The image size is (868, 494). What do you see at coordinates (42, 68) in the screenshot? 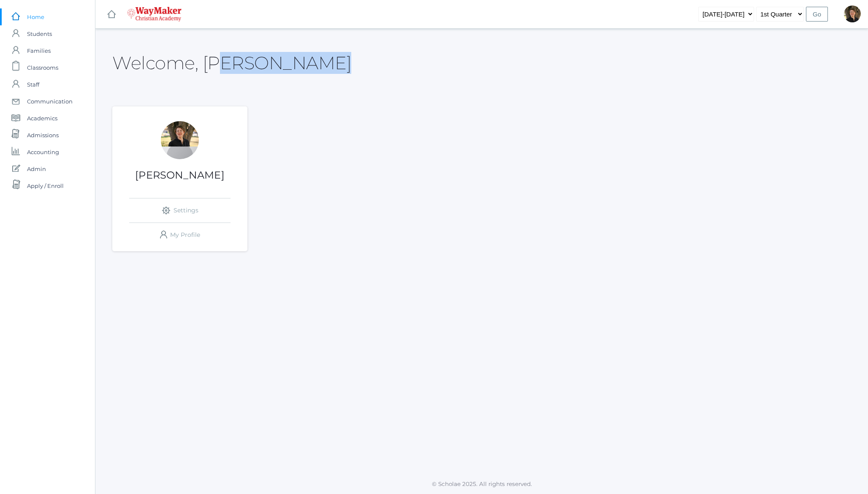
I see `span: Classrooms` at bounding box center [42, 68].